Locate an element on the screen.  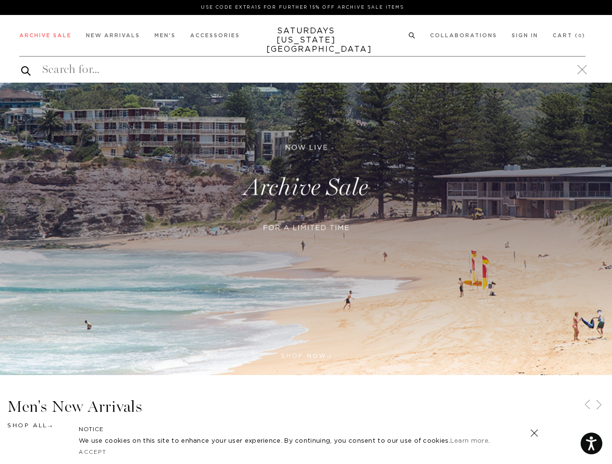
a: Learn more is located at coordinates (469, 440).